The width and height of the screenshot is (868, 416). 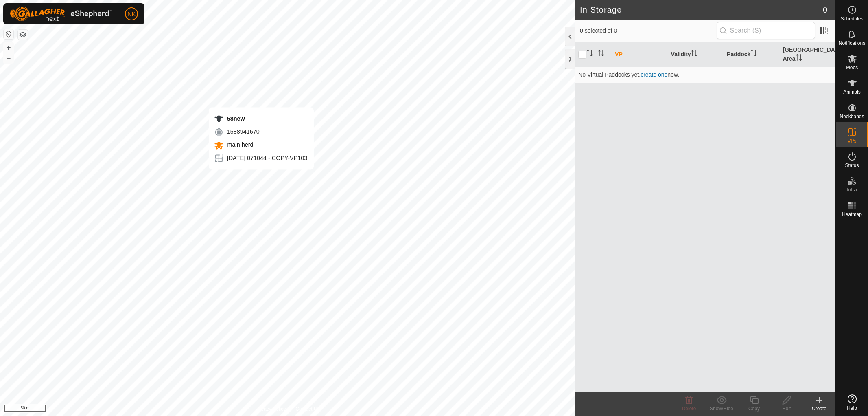 I want to click on div: Copy, so click(x=755, y=408).